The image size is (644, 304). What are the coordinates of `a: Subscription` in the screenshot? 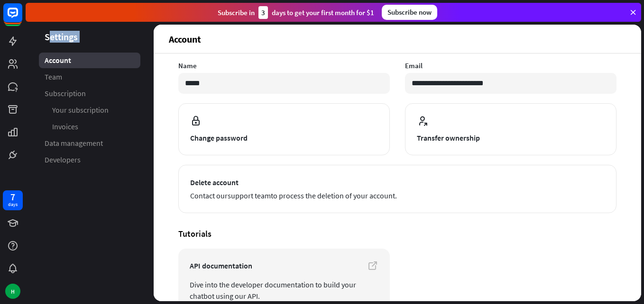 It's located at (90, 93).